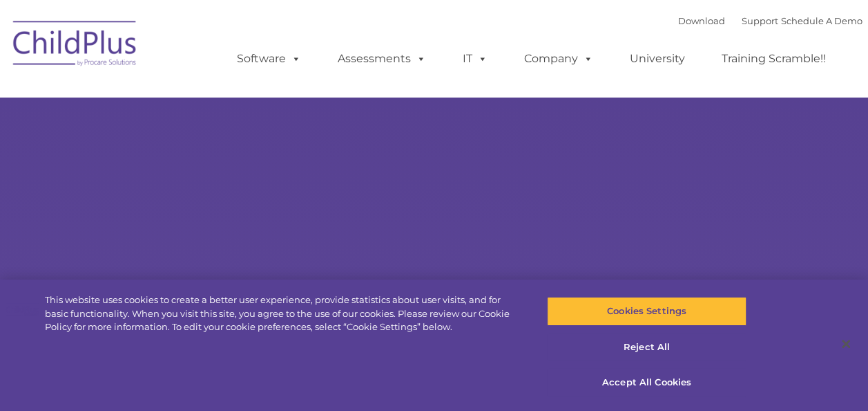  I want to click on a: Training Scramble!!, so click(774, 59).